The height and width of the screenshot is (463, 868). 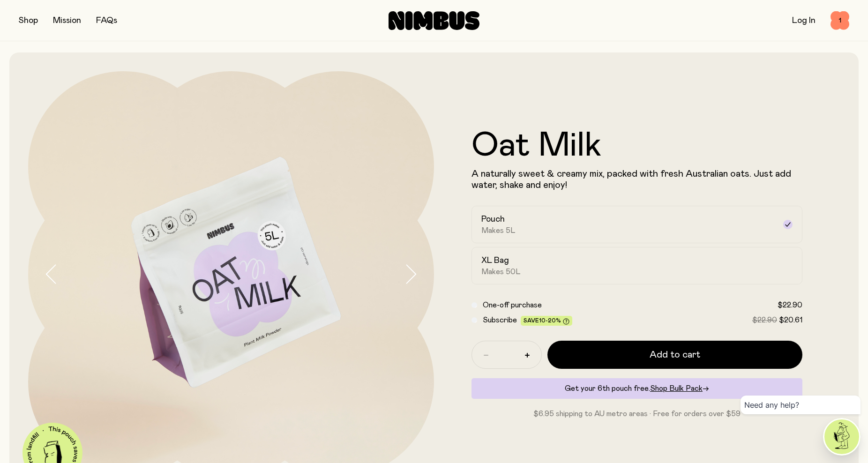 What do you see at coordinates (800, 405) in the screenshot?
I see `div: Need any help?` at bounding box center [800, 405].